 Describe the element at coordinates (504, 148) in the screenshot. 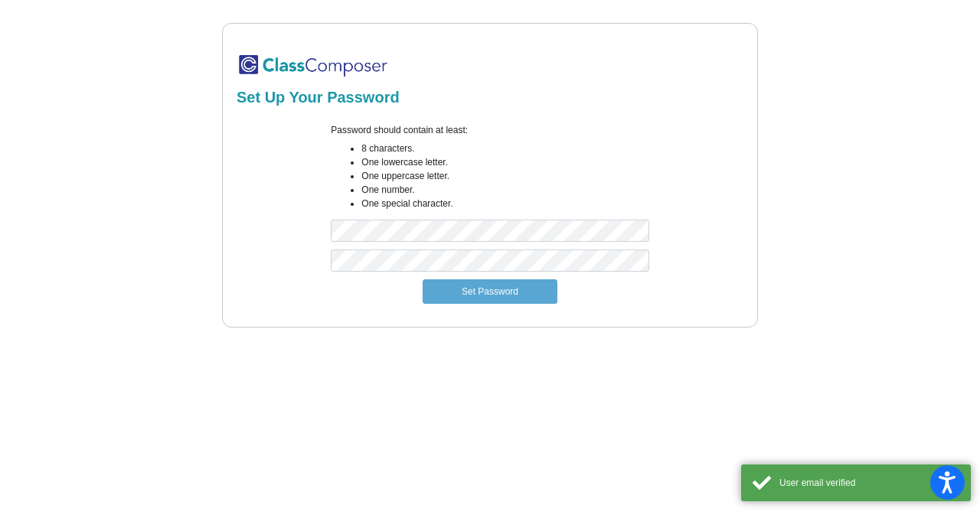

I see `li: 8 characters.` at that location.